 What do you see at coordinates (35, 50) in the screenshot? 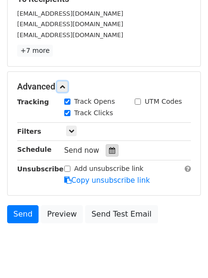
I see `a: +7 more` at bounding box center [35, 50].